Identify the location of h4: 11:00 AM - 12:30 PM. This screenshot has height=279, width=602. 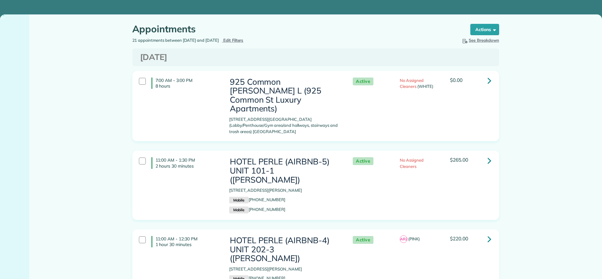
(186, 241).